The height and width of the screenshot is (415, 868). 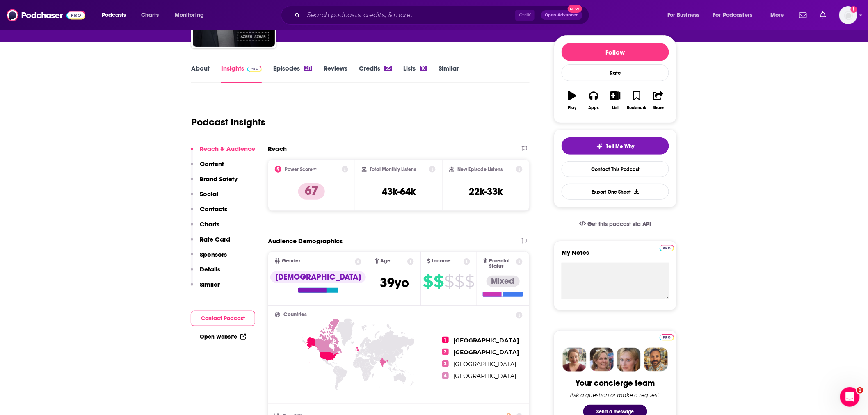 What do you see at coordinates (860, 391) in the screenshot?
I see `span: 1` at bounding box center [860, 391].